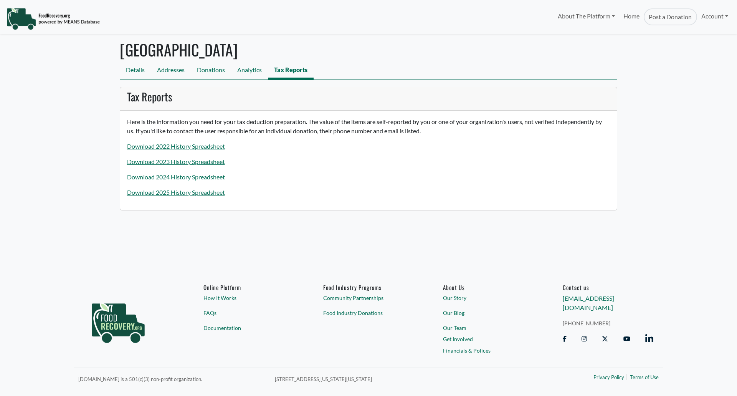  What do you see at coordinates (488, 298) in the screenshot?
I see `a: Our Story` at bounding box center [488, 298].